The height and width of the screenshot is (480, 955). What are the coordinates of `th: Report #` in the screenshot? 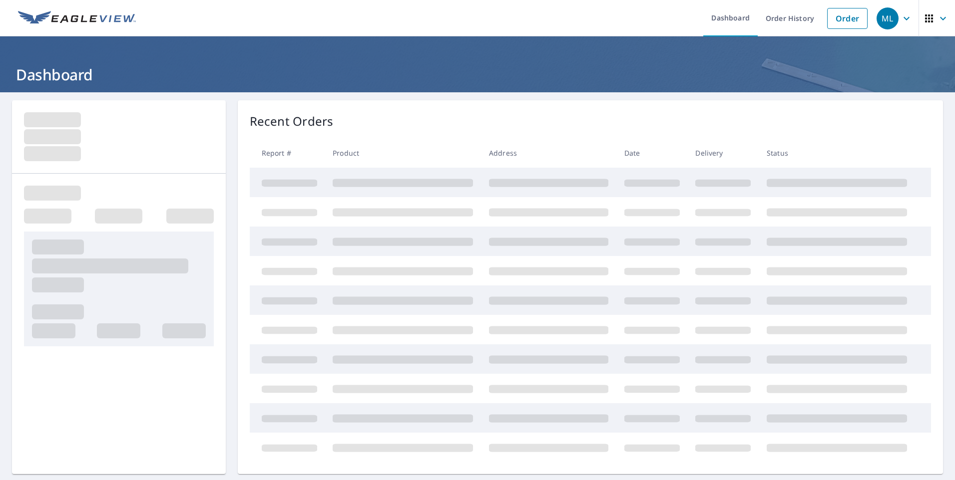 It's located at (287, 153).